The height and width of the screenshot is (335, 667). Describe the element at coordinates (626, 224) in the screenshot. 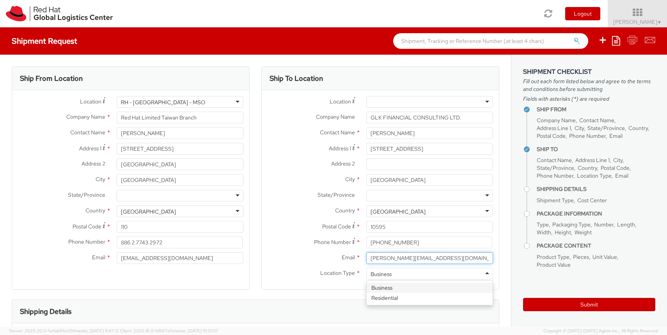

I see `span: Length` at that location.